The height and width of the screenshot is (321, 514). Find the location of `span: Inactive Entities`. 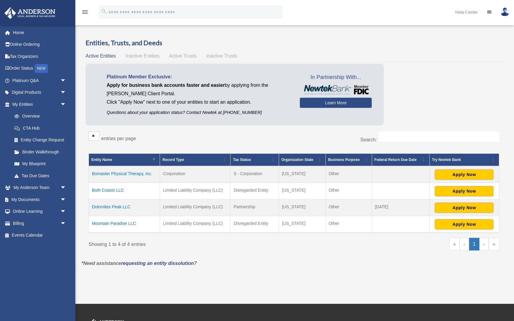

span: Inactive Entities is located at coordinates (143, 56).